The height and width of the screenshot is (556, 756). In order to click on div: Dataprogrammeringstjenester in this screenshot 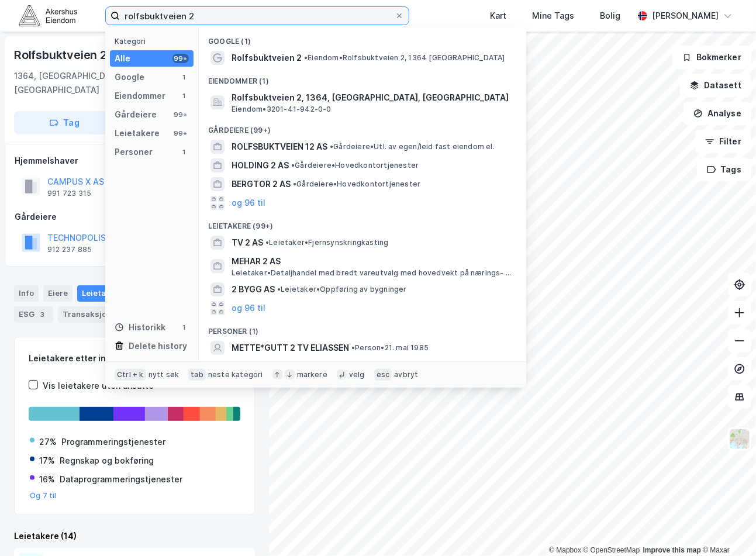, I will do `click(121, 479)`.